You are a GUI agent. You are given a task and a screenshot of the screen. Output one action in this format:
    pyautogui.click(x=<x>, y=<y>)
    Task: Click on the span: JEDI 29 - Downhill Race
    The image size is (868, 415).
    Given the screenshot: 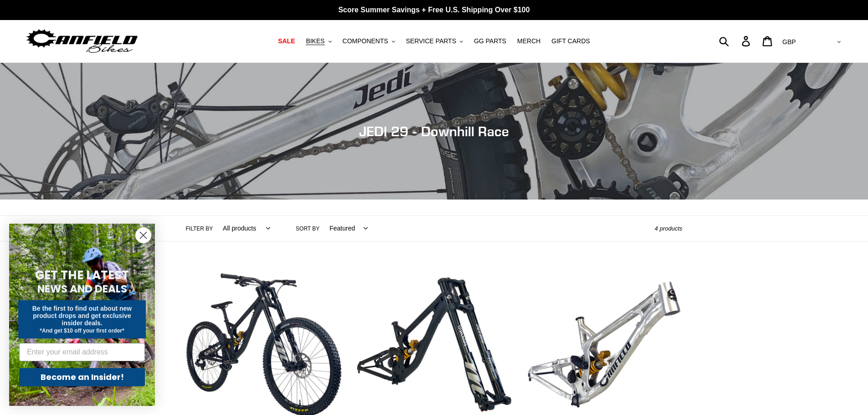 What is the action you would take?
    pyautogui.click(x=434, y=131)
    